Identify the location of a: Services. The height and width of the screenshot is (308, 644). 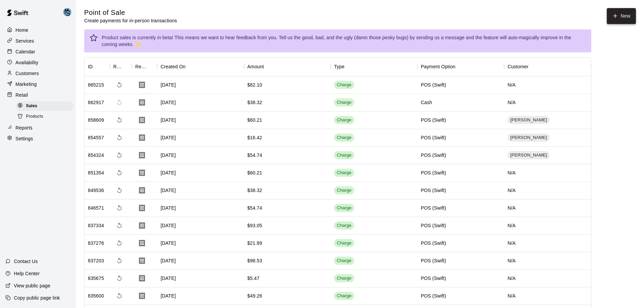
(38, 41).